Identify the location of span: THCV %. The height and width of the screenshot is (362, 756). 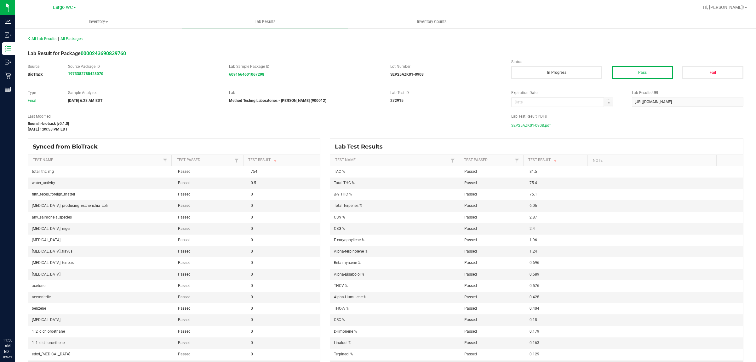
(341, 285).